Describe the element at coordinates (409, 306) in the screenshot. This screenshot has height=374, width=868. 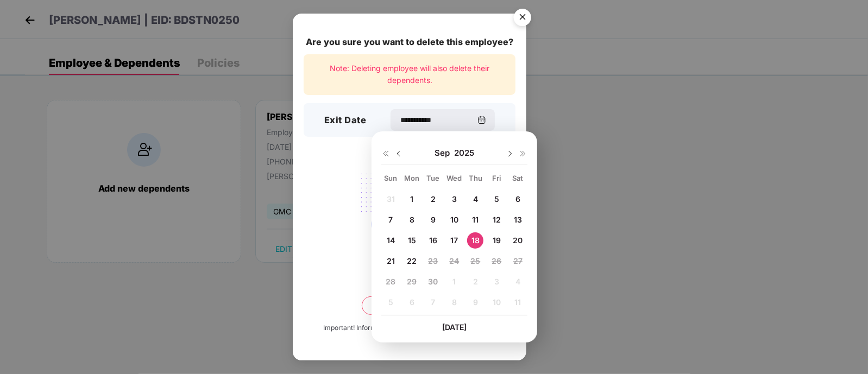
I see `button: Delete permanently` at that location.